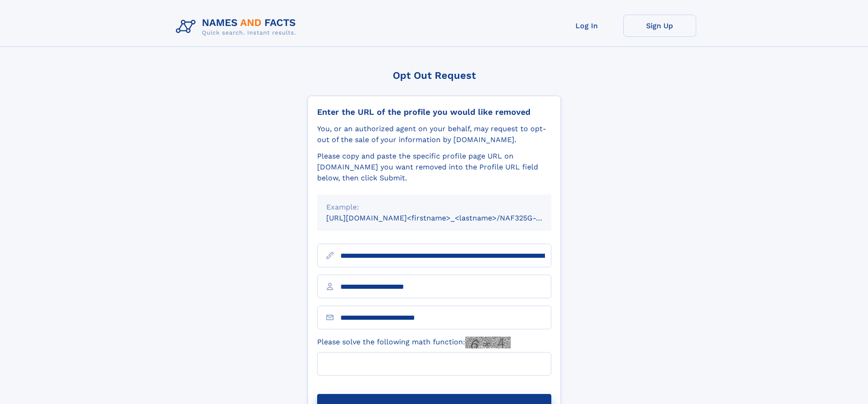 The image size is (868, 404). I want to click on div: You, or an authorized agent on your behalf, may request to opt-out of the sale of your informatio..., so click(434, 135).